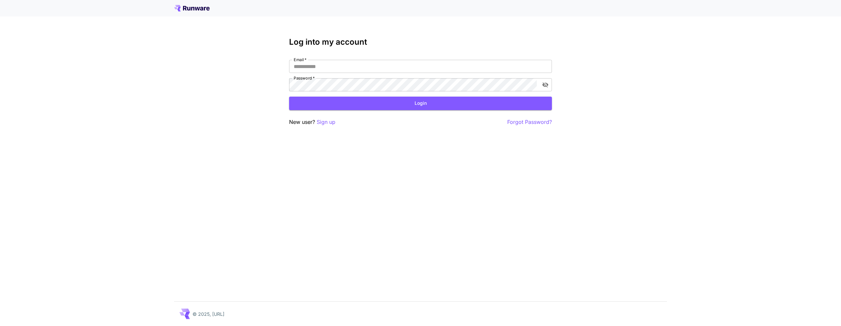 Image resolution: width=841 pixels, height=326 pixels. Describe the element at coordinates (304, 78) in the screenshot. I see `label: Password` at that location.